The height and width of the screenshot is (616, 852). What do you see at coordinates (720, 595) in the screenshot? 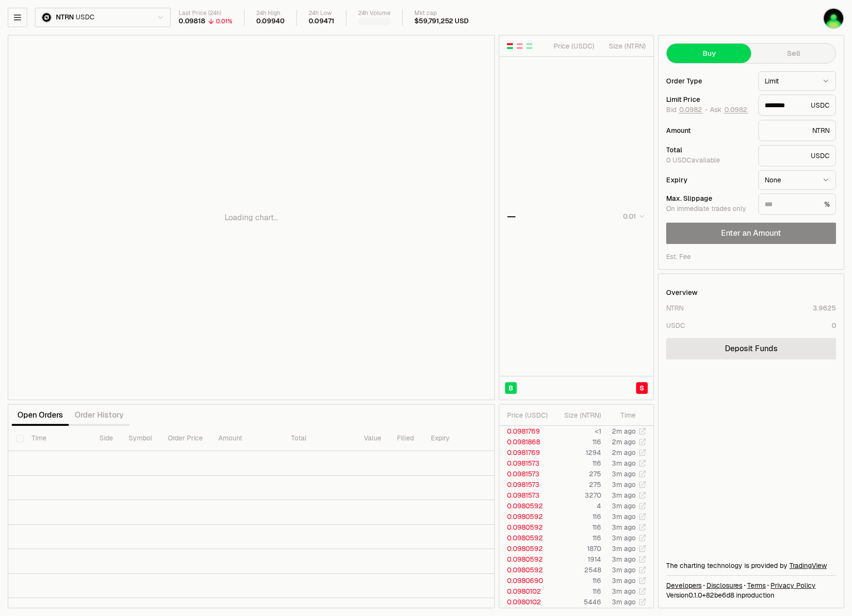
I see `span: 82be6d8501f031bdba2369c38952ddf6c0547201` at bounding box center [720, 595].